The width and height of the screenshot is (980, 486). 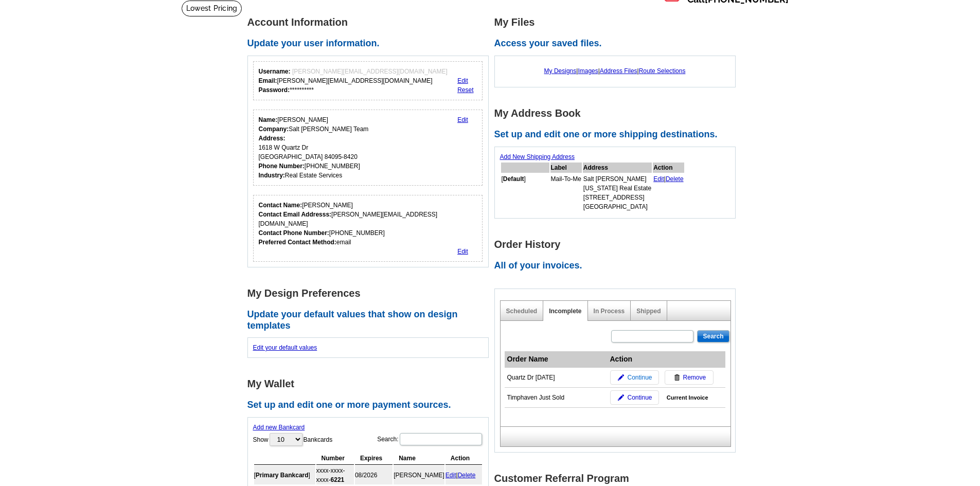 I want to click on h1: My Address Book, so click(x=618, y=113).